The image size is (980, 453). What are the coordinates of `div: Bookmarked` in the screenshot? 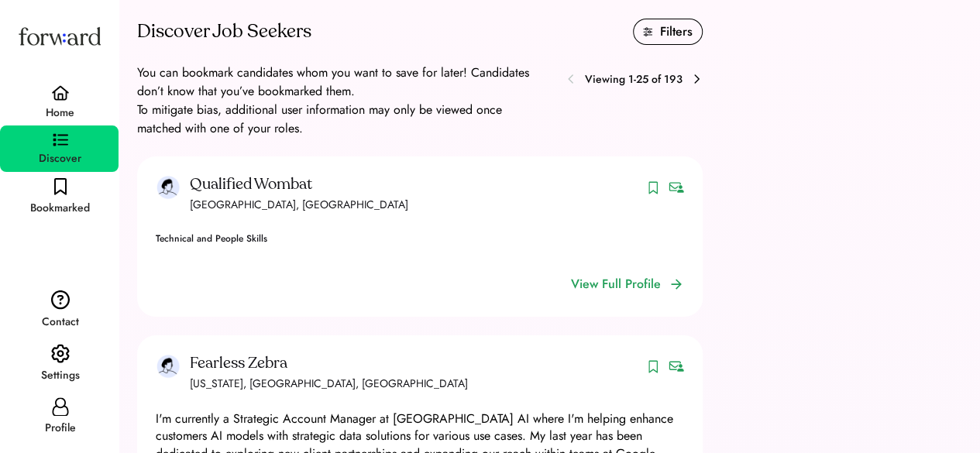 It's located at (60, 208).